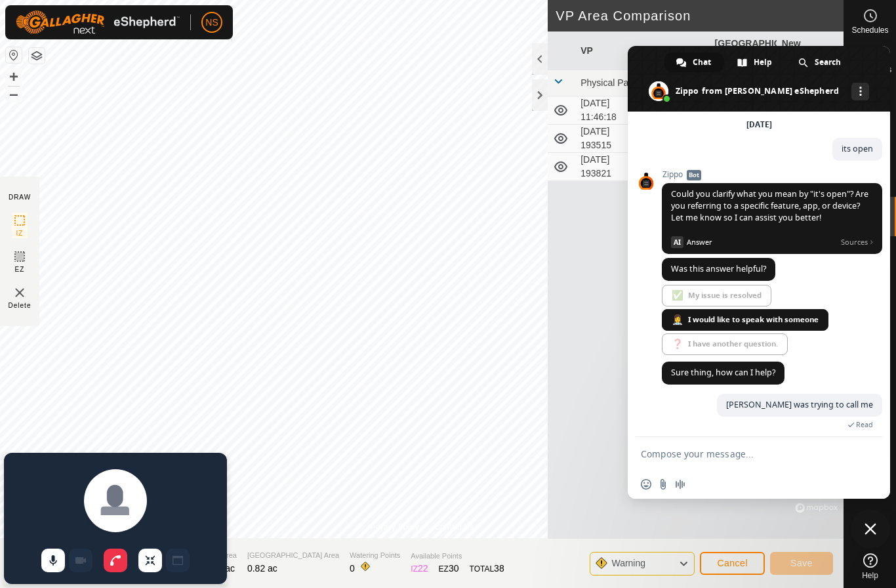  Describe the element at coordinates (694, 175) in the screenshot. I see `span: Bot` at that location.